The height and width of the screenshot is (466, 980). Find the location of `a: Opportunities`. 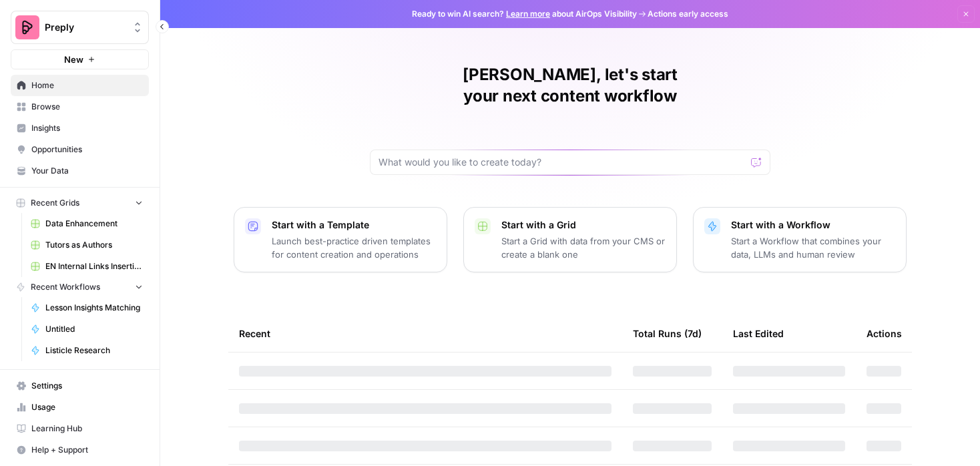

a: Opportunities is located at coordinates (80, 150).